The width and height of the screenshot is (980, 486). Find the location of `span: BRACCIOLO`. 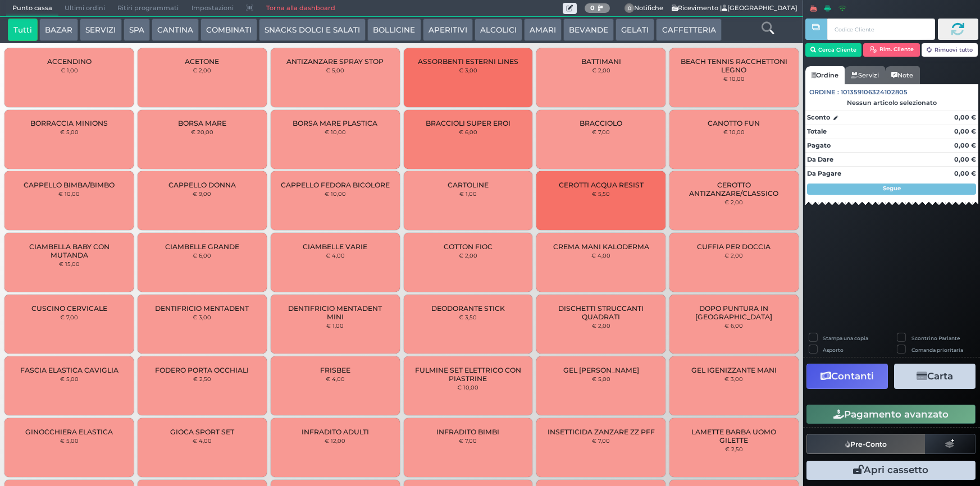

span: BRACCIOLO is located at coordinates (601, 123).